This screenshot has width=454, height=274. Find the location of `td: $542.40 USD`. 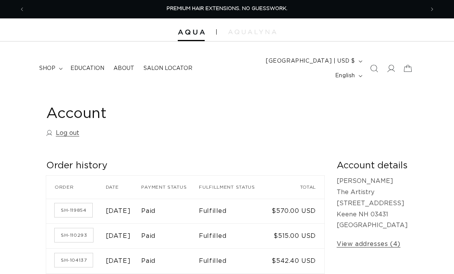

td: $542.40 USD is located at coordinates (296, 261).